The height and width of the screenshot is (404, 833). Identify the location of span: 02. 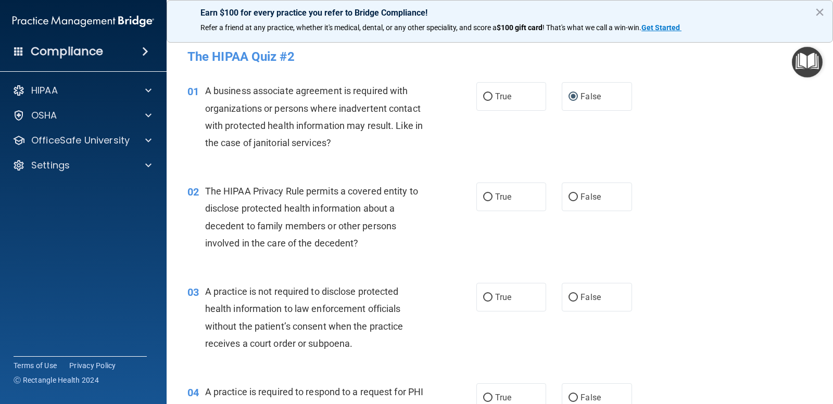
(193, 192).